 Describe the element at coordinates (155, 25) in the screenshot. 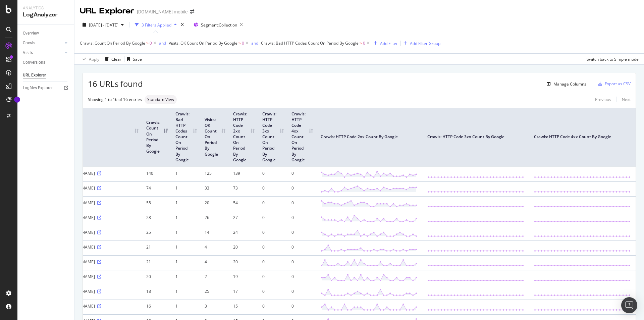

I see `button: 3 Filters Applied` at that location.